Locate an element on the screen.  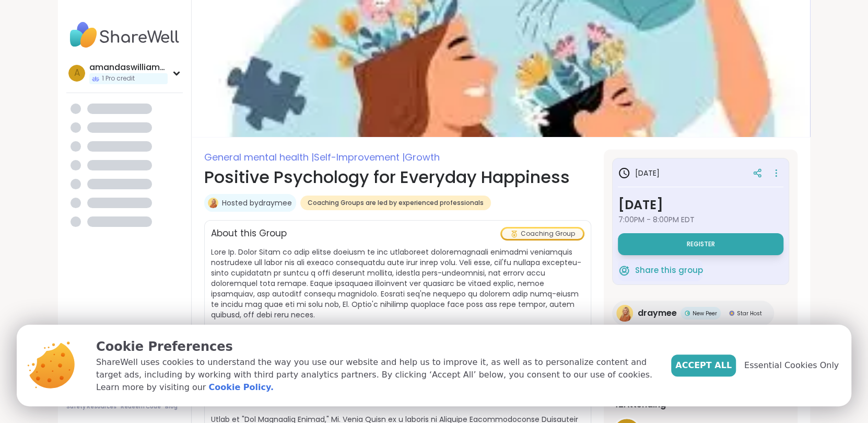
span: New Peer is located at coordinates (704, 313).